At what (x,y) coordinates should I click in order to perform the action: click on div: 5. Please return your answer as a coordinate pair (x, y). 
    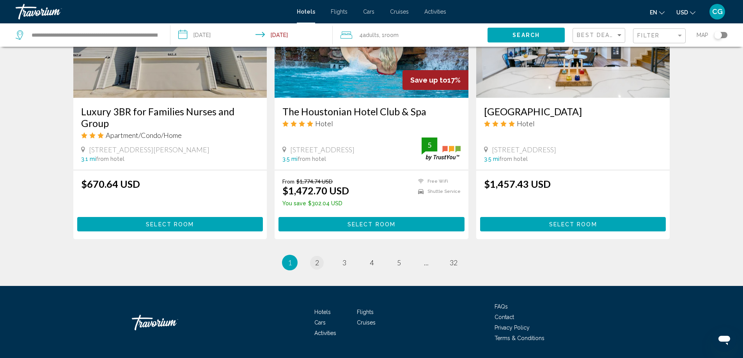
    Looking at the image, I should click on (429, 145).